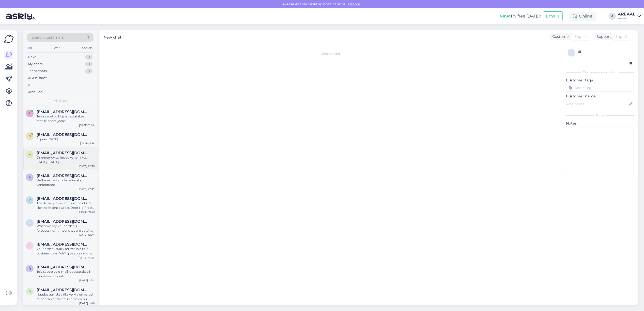 This screenshot has height=311, width=644. What do you see at coordinates (63, 244) in the screenshot?
I see `span: jelena.fironova@gmail.com` at bounding box center [63, 244].